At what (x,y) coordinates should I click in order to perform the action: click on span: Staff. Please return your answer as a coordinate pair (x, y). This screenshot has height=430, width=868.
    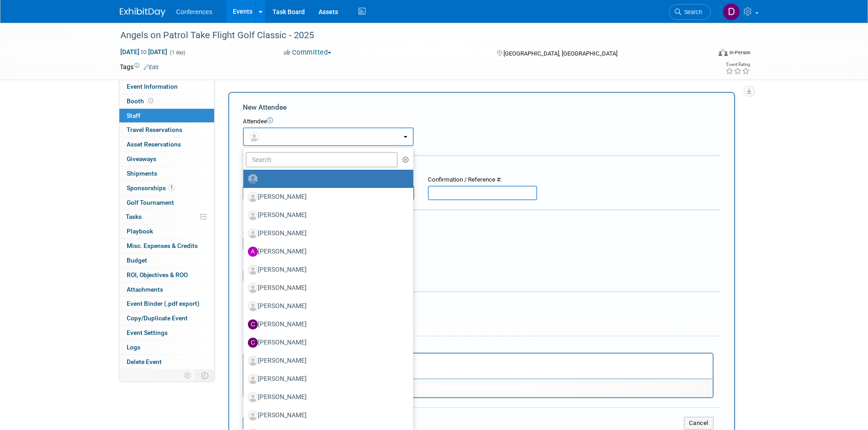
    Looking at the image, I should click on (134, 115).